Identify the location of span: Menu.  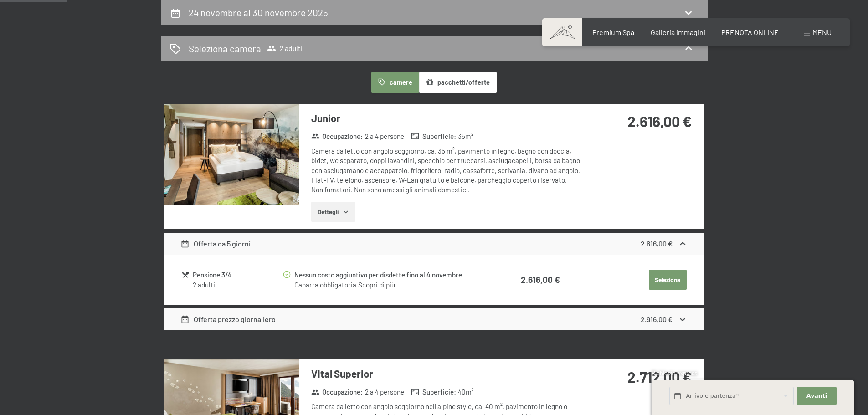
(822, 32).